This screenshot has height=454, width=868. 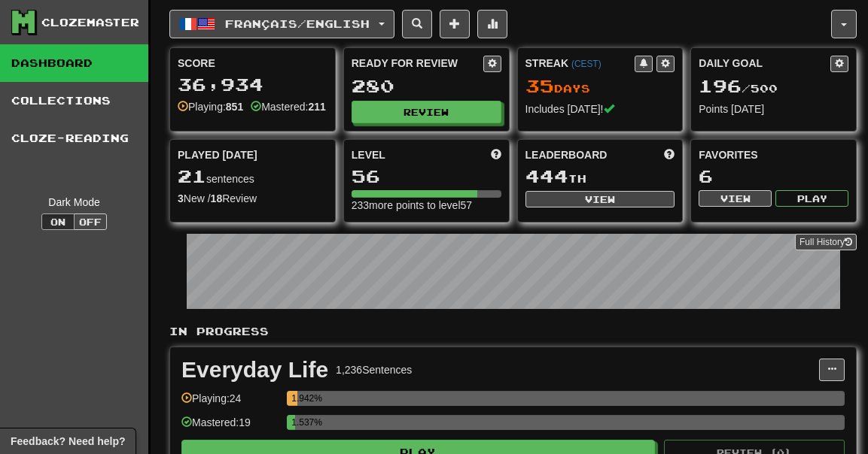 What do you see at coordinates (417, 24) in the screenshot?
I see `button: Search sentences` at bounding box center [417, 24].